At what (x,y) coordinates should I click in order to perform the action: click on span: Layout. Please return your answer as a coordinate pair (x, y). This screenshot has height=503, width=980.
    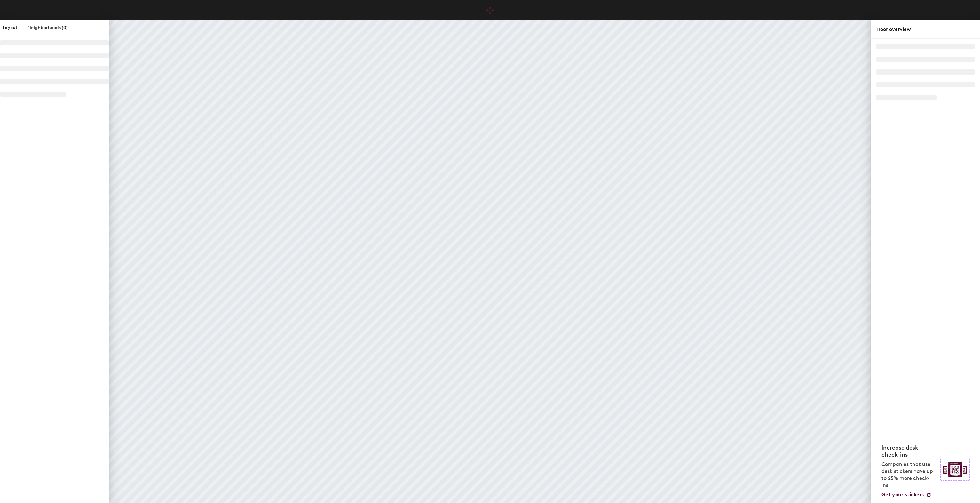
    Looking at the image, I should click on (10, 27).